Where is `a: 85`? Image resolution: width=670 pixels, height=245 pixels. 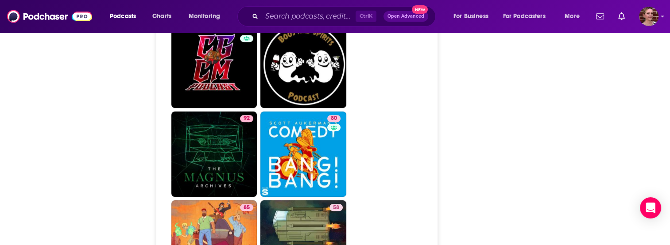
a: 85 is located at coordinates (247, 208).